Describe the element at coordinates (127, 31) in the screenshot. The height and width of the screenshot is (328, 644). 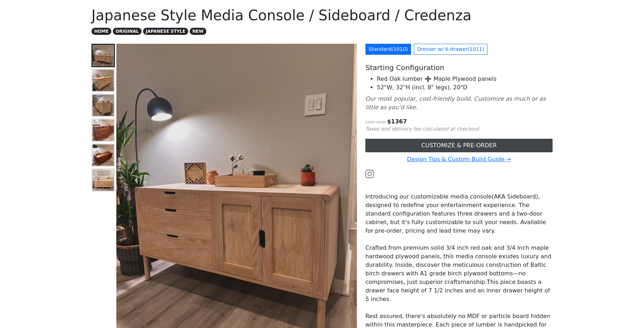
I see `span: ORIGINAL` at that location.